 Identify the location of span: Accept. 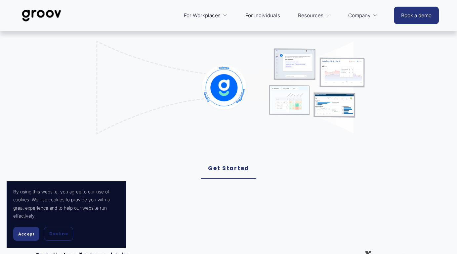
(26, 234).